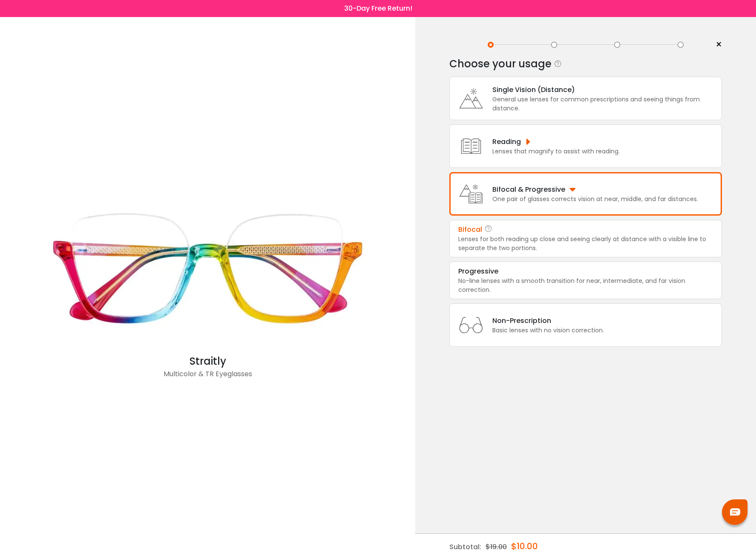  What do you see at coordinates (488, 230) in the screenshot?
I see `i: Bifocal` at bounding box center [488, 230].